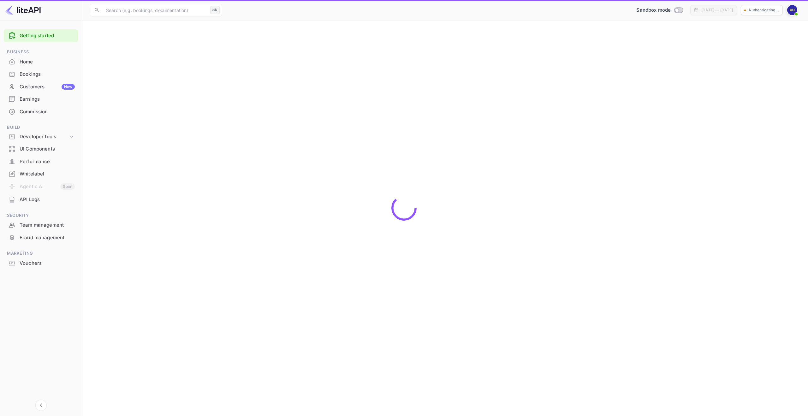 This screenshot has height=416, width=808. I want to click on a: UI Components, so click(41, 149).